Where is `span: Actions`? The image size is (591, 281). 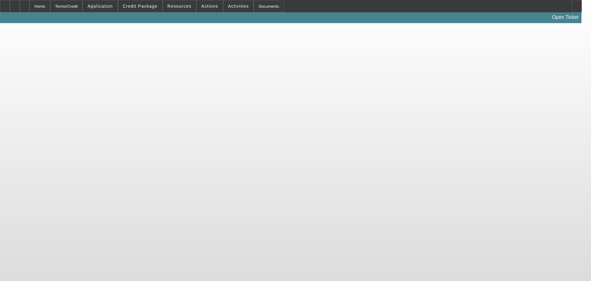
span: Actions is located at coordinates (210, 6).